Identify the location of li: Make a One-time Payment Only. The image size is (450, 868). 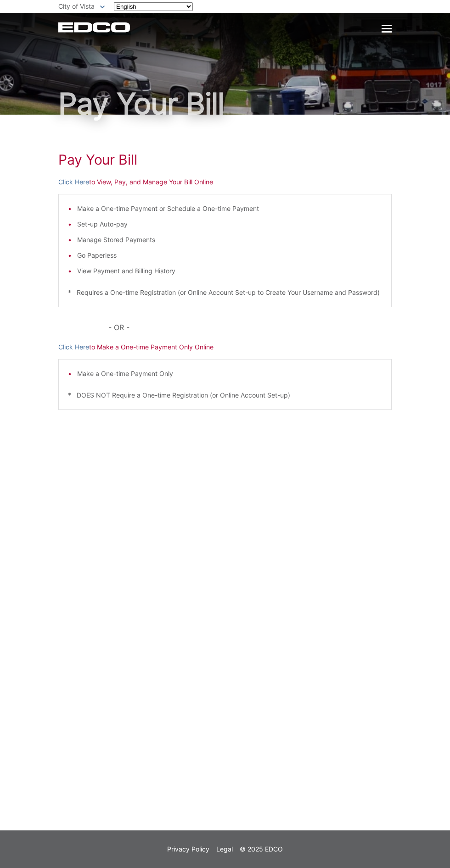
(229, 374).